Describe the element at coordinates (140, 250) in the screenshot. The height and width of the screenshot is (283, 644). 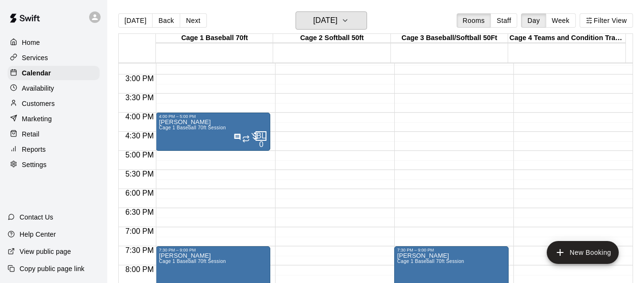
I see `span: 7:30 PM` at that location.